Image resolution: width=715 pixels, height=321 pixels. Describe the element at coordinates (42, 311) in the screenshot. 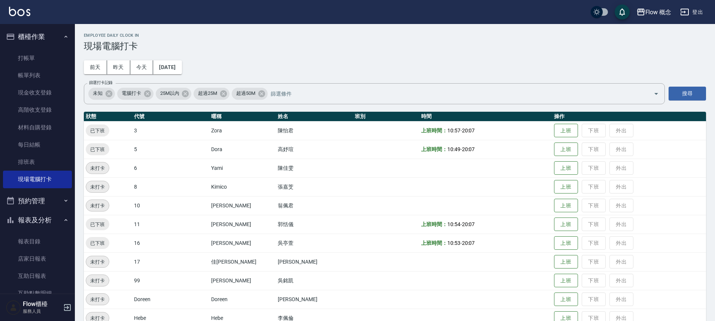

I see `p: 服務人員` at that location.